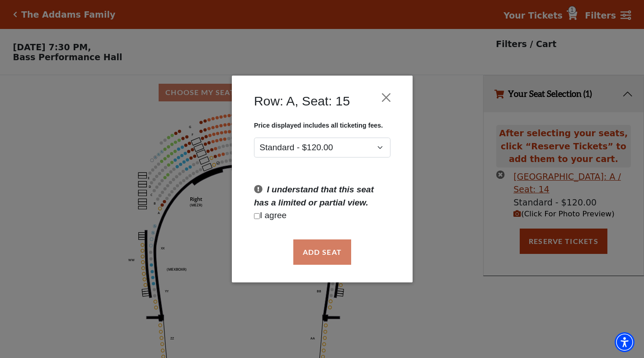 The width and height of the screenshot is (644, 358). What do you see at coordinates (257, 216) in the screenshot?
I see `input: Checkbox field` at bounding box center [257, 216].